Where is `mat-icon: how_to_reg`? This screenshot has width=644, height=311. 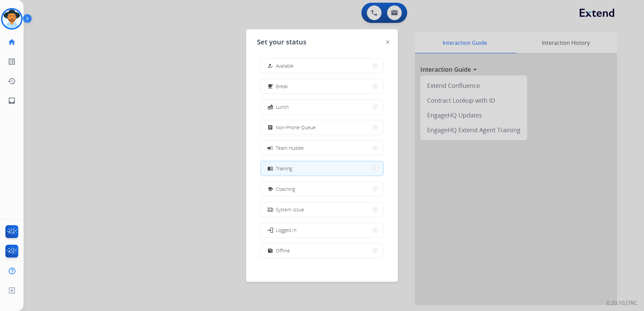 mat-icon: how_to_reg is located at coordinates (270, 65).